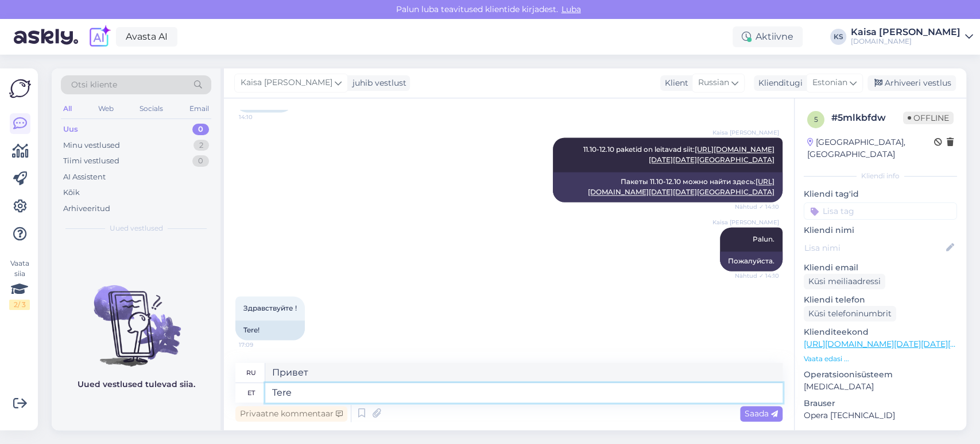 This screenshot has width=980, height=444. What do you see at coordinates (751, 261) in the screenshot?
I see `div: Пожалуйста.` at bounding box center [751, 261].